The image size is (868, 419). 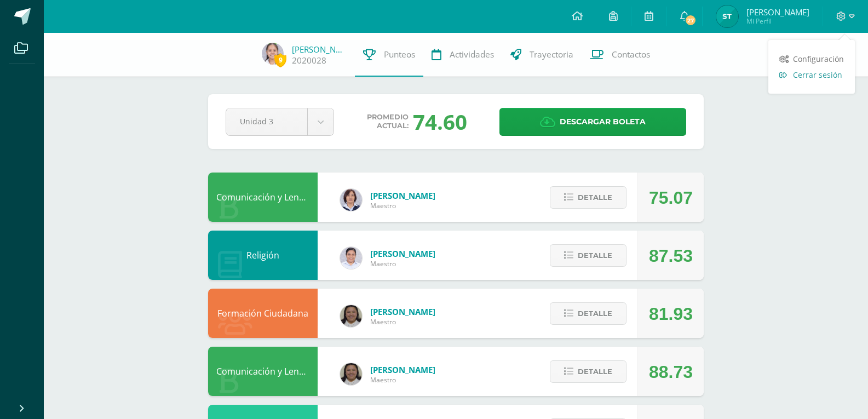 I want to click on div: Formación Ciudadana, so click(x=263, y=313).